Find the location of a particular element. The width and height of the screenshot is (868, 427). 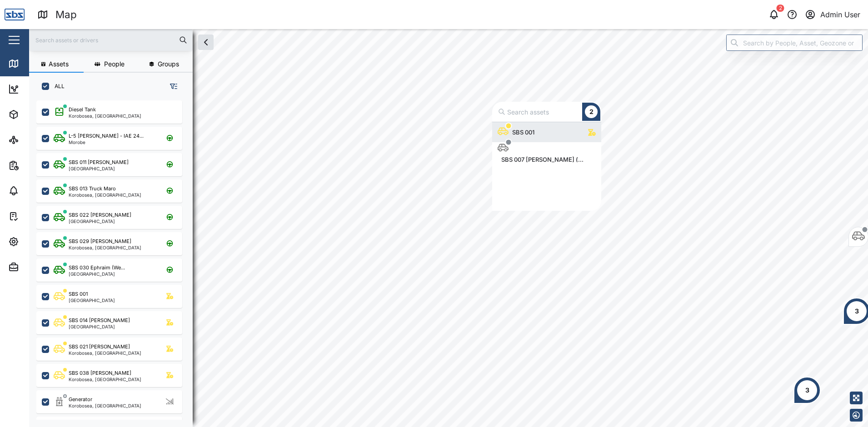

div: Admin is located at coordinates (37, 267).